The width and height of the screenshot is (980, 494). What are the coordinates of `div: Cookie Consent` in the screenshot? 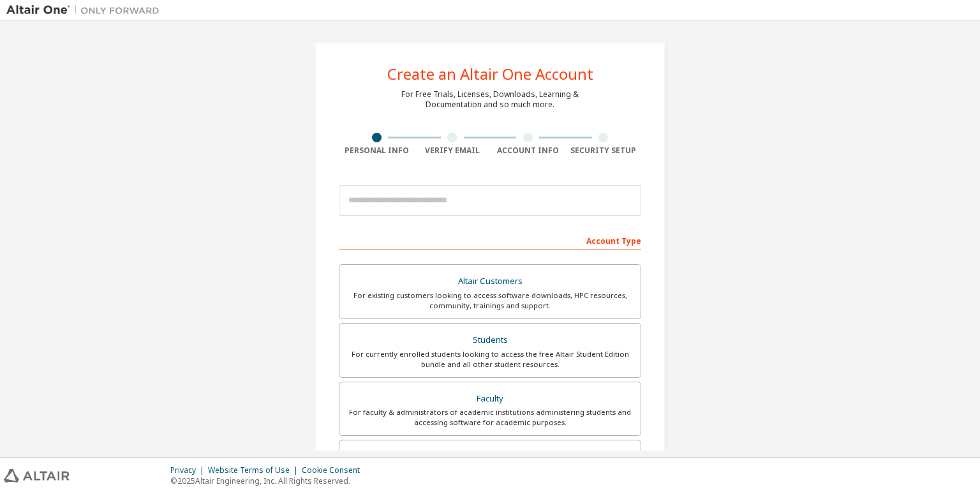 It's located at (334, 470).